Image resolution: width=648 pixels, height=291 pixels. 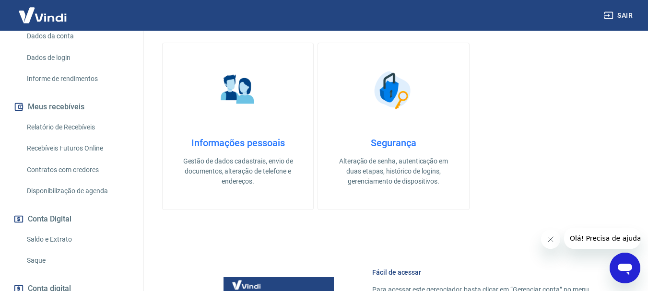 What do you see at coordinates (77, 58) in the screenshot?
I see `a: Dados de login` at bounding box center [77, 58].